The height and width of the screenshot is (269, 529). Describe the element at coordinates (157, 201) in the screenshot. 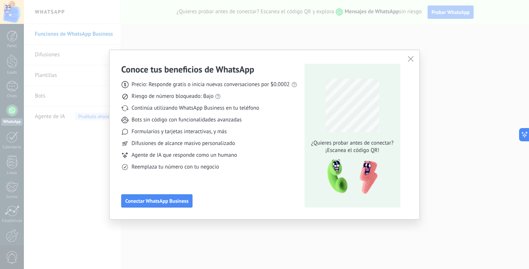

I see `button: Conectar WhatsApp Business` at that location.